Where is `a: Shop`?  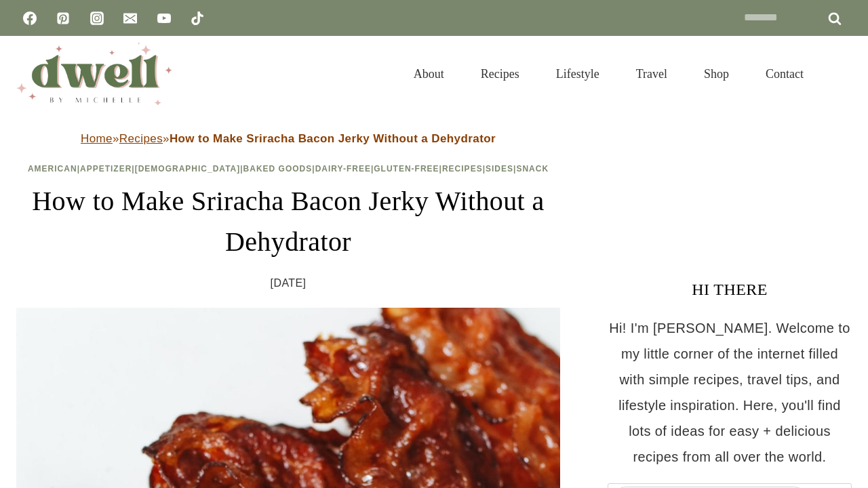
a: Shop is located at coordinates (716, 74).